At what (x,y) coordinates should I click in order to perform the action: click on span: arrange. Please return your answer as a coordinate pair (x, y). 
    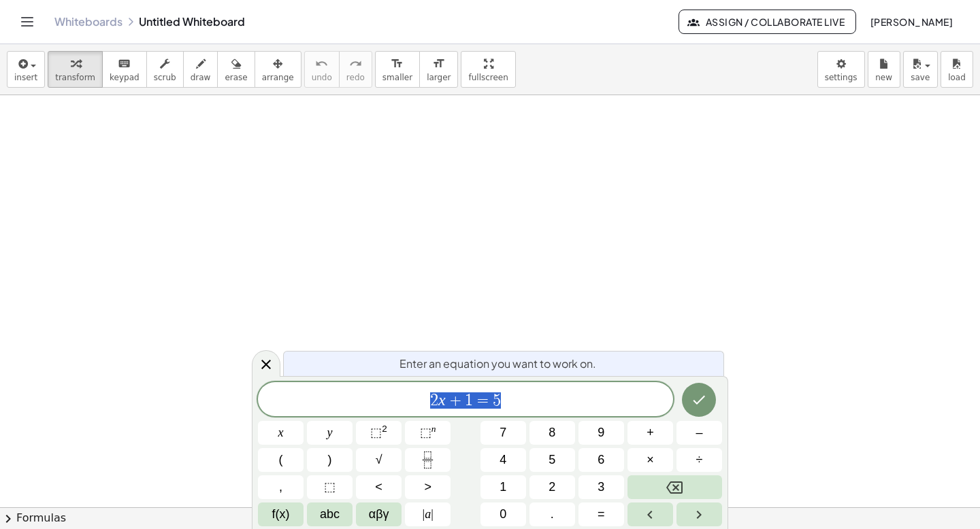
    Looking at the image, I should click on (278, 78).